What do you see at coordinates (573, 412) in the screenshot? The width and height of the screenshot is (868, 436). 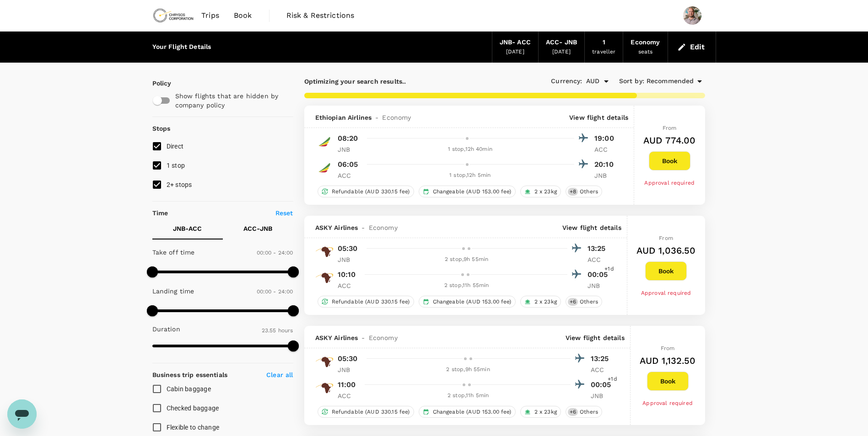 I see `span: + 6` at bounding box center [573, 412].